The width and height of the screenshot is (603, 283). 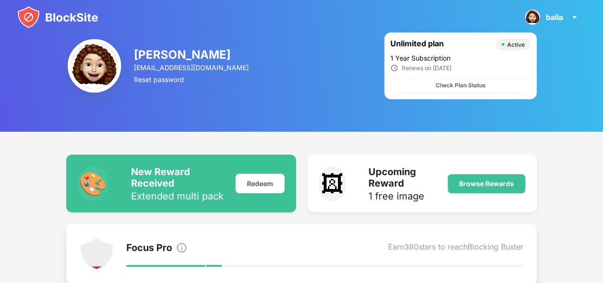 I want to click on img: clock_ic.svg, so click(x=394, y=68).